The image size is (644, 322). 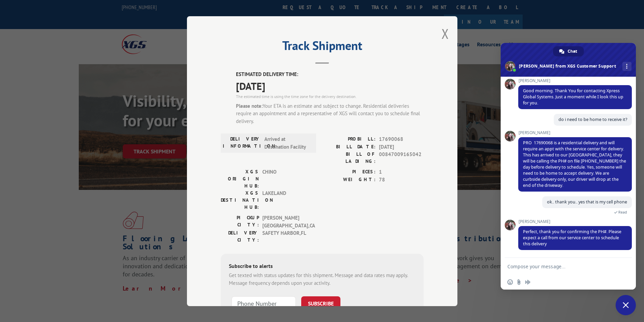 I want to click on span: Audio message, so click(x=527, y=282).